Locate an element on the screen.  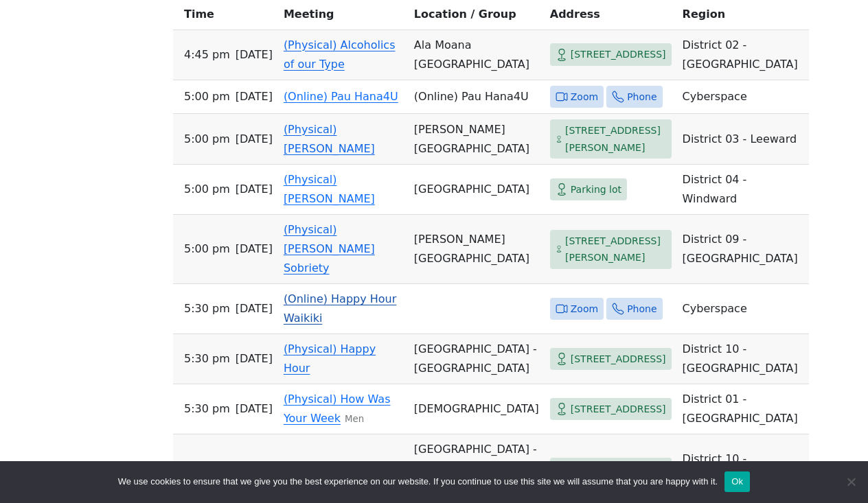
a: (Online) Happy Hour Waikiki is located at coordinates (340, 308).